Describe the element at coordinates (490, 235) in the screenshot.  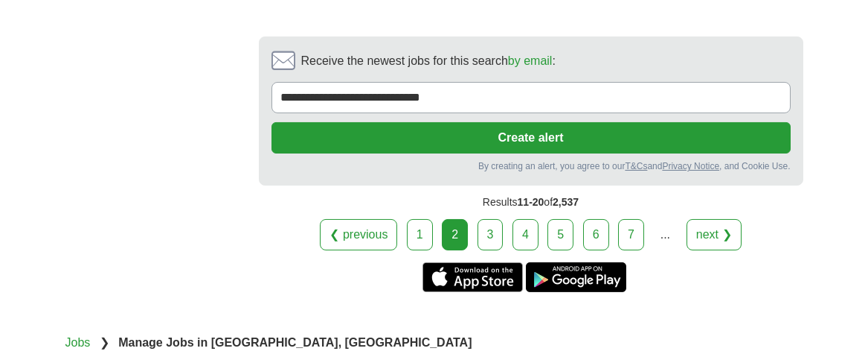
I see `a: 3` at that location.